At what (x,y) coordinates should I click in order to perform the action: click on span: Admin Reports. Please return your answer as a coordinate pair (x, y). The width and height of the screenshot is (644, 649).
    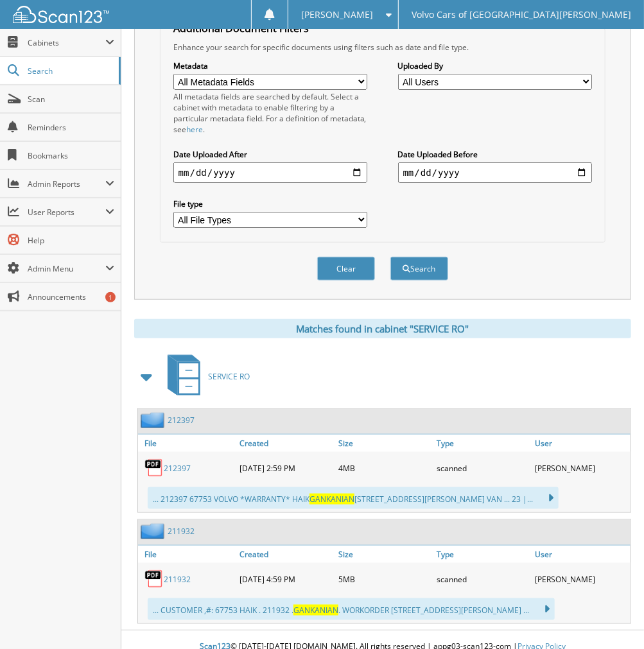
    Looking at the image, I should click on (66, 183).